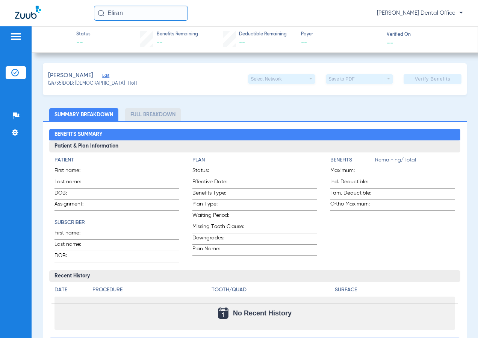 This screenshot has height=338, width=478. I want to click on span: Maximum:, so click(353, 171).